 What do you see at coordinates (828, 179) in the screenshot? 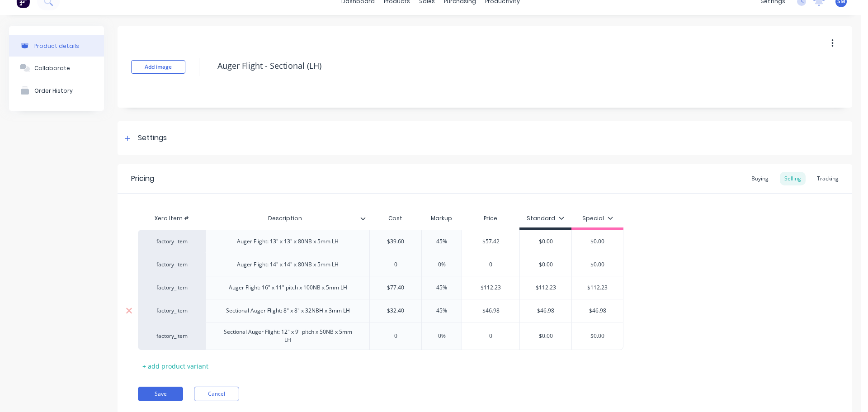
I see `div: Tracking` at bounding box center [828, 179].